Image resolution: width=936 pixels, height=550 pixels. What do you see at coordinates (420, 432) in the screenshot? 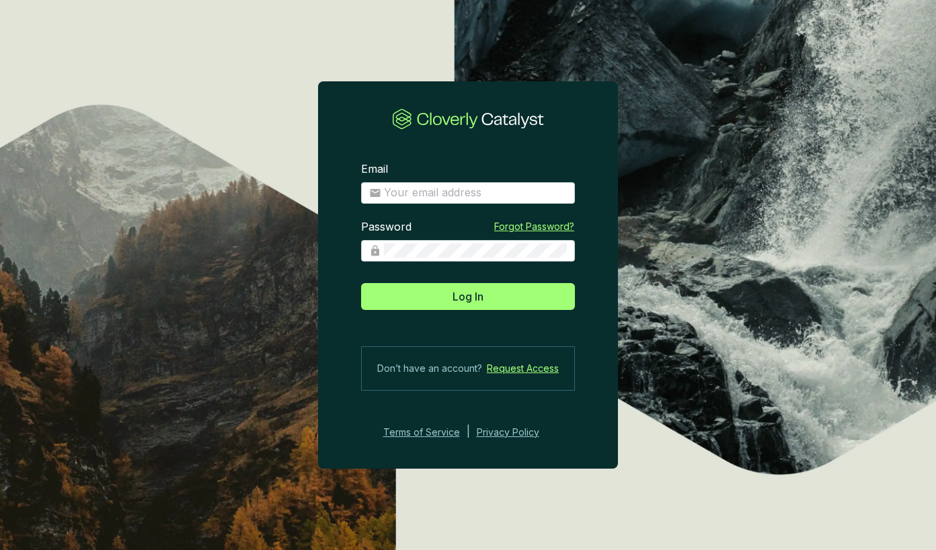
I see `a: Terms of Service` at bounding box center [420, 432].